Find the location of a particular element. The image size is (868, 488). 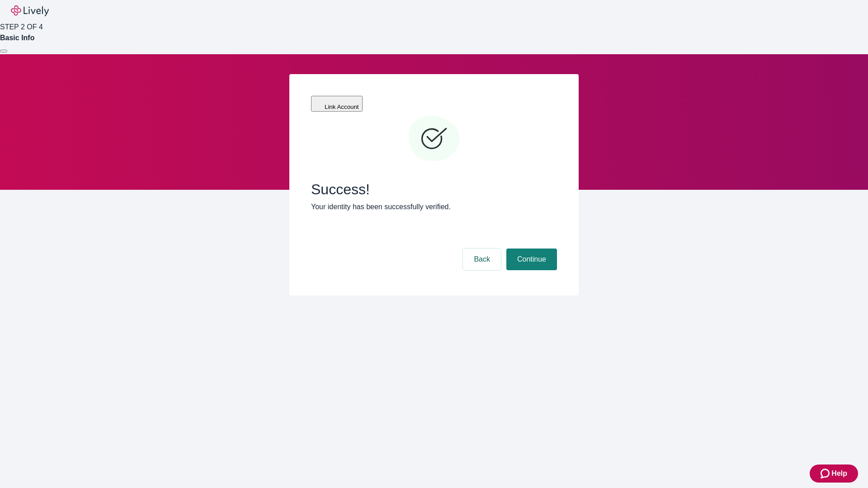

p: Your identity has been successfully verified. is located at coordinates (434, 207).